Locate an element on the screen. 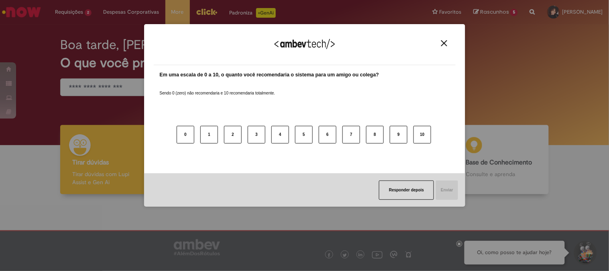 This screenshot has width=609, height=271. button: 1 is located at coordinates (209, 135).